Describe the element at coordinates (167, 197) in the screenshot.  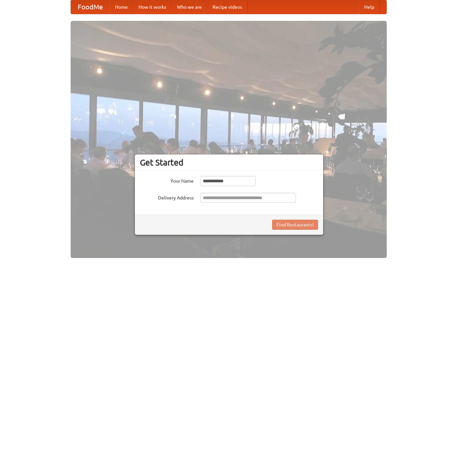
I see `label: Delivery Address` at that location.